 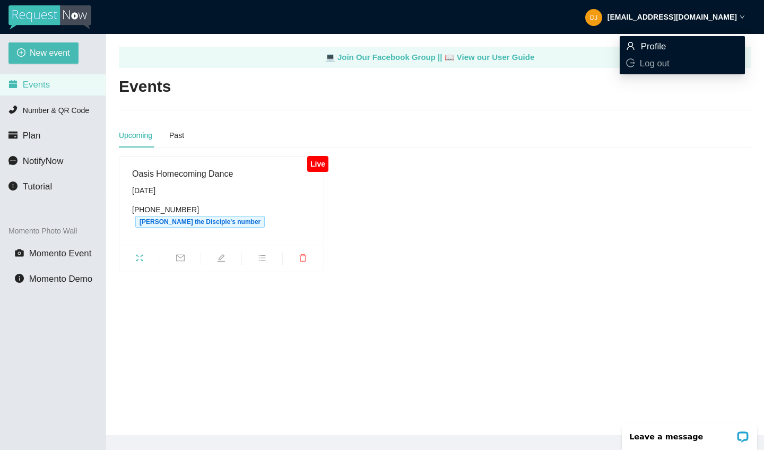 What do you see at coordinates (21, 53) in the screenshot?
I see `span: plus-circle` at bounding box center [21, 53].